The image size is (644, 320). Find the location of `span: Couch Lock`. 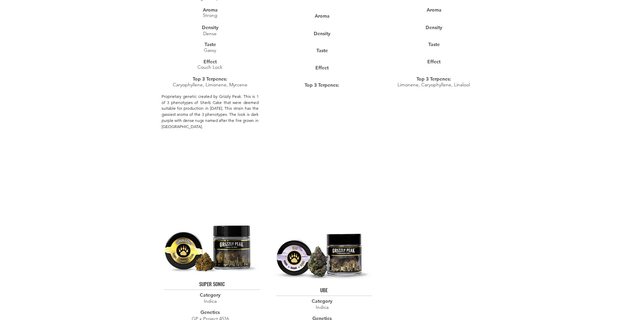

span: Couch Lock is located at coordinates (210, 67).